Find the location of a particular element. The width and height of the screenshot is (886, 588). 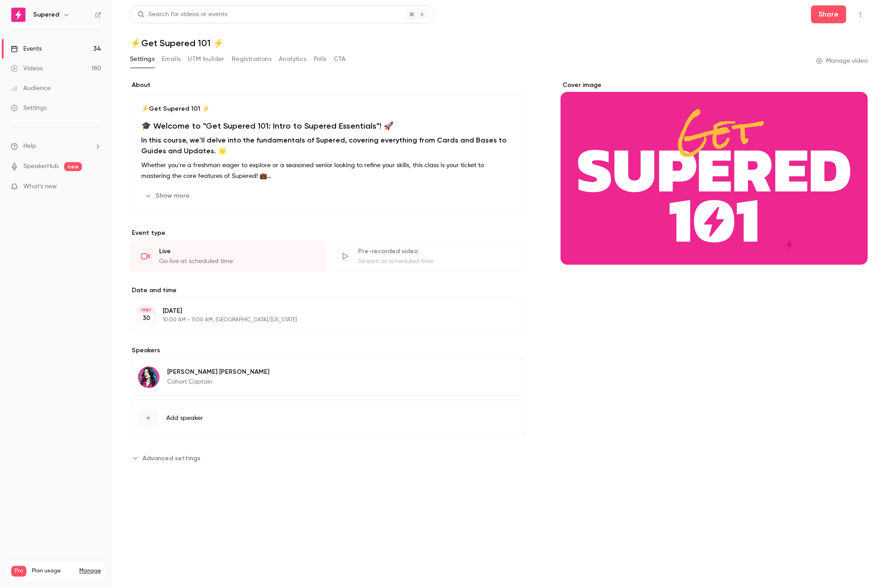

div: Videos is located at coordinates (26, 68).